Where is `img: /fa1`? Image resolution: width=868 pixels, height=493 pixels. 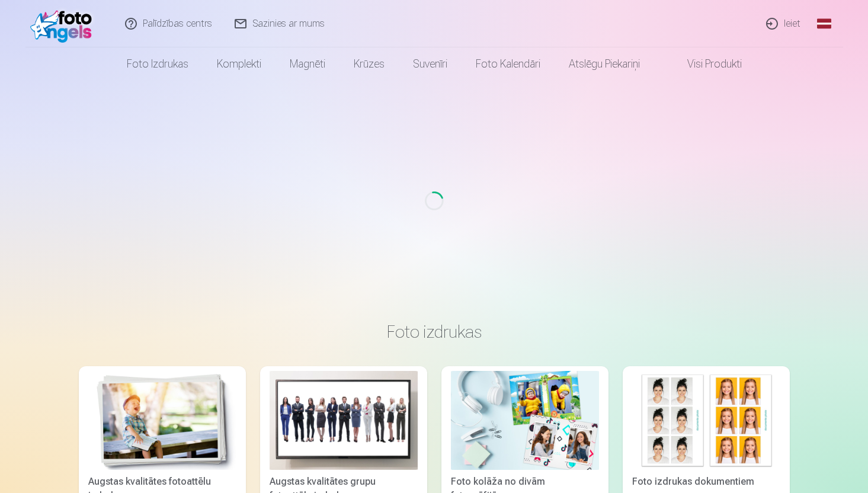 img: /fa1 is located at coordinates (64, 24).